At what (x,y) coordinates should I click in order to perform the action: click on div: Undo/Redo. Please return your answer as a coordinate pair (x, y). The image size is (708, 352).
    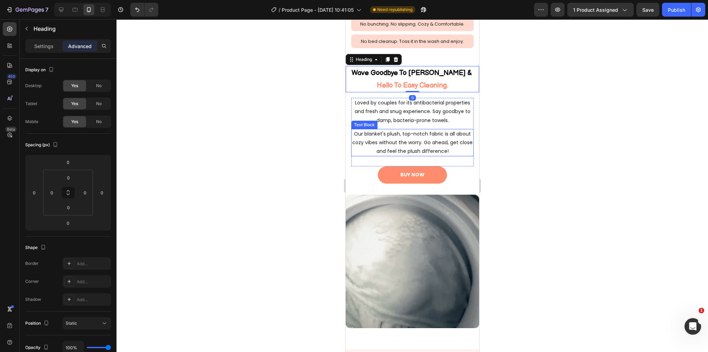
    Looking at the image, I should click on (144, 10).